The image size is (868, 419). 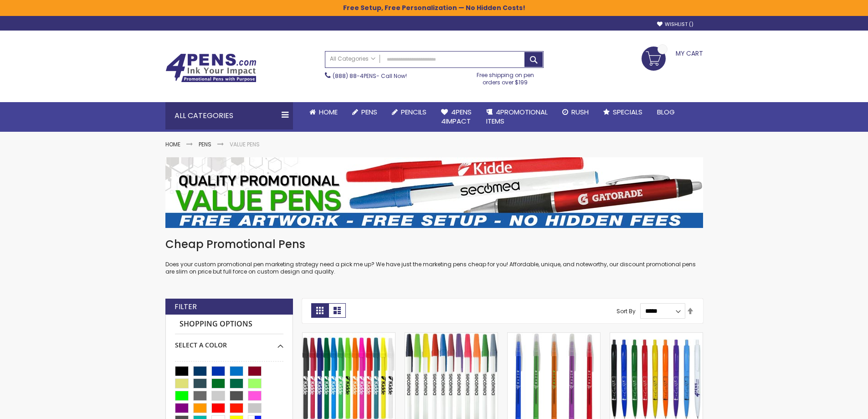 What do you see at coordinates (626, 310) in the screenshot?
I see `label: Sort By` at bounding box center [626, 310].